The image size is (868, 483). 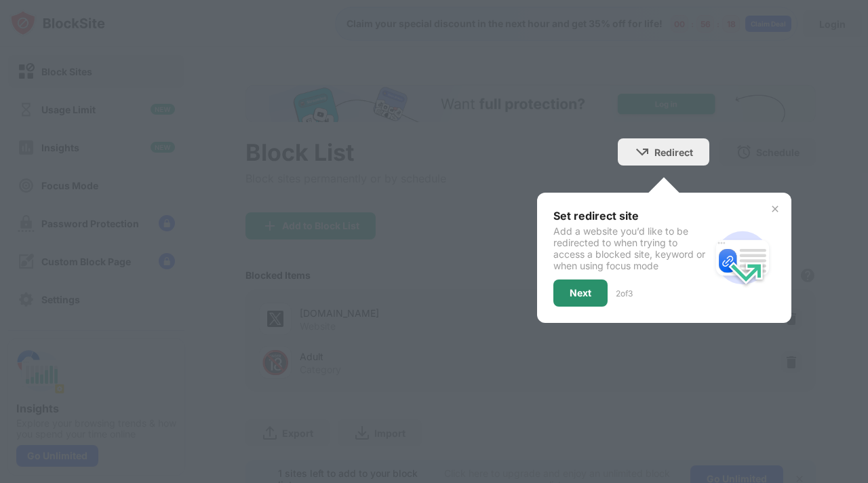 I want to click on img: x-button.svg, so click(x=775, y=208).